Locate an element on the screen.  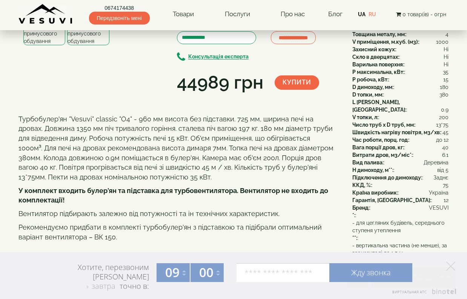
b: Товщина металу, мм: is located at coordinates (379, 34).